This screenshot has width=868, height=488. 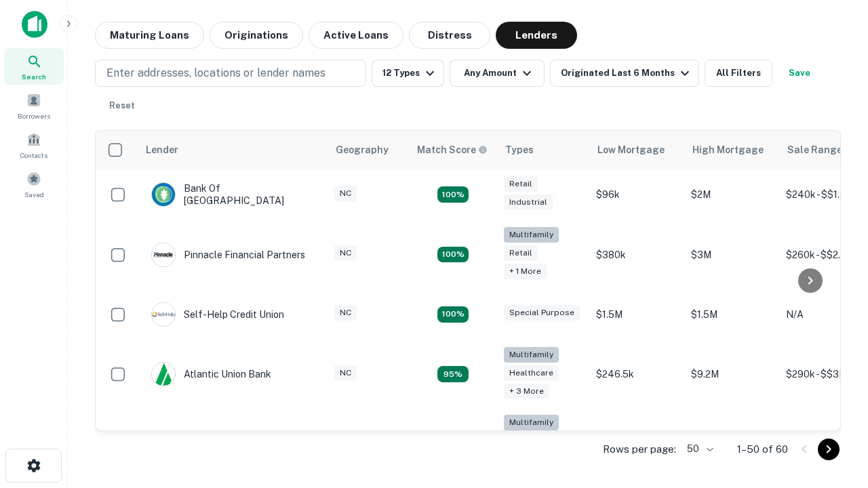 What do you see at coordinates (162, 150) in the screenshot?
I see `div: Lender` at bounding box center [162, 150].